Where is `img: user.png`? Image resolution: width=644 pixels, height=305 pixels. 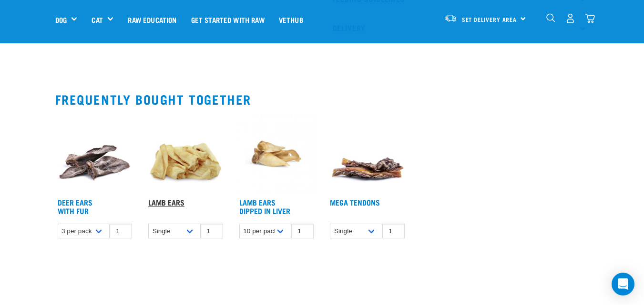
img: user.png is located at coordinates (570, 18).